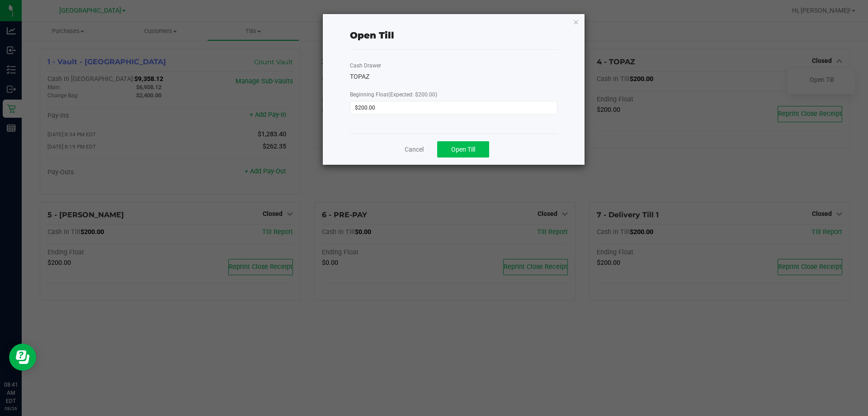 Image resolution: width=868 pixels, height=416 pixels. Describe the element at coordinates (453, 76) in the screenshot. I see `div: TOPAZ` at that location.